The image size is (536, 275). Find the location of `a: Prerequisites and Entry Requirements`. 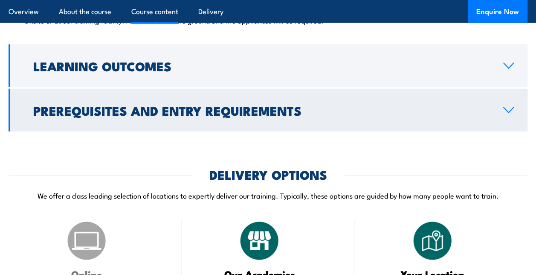

a: Prerequisites and Entry Requirements is located at coordinates (268, 110).